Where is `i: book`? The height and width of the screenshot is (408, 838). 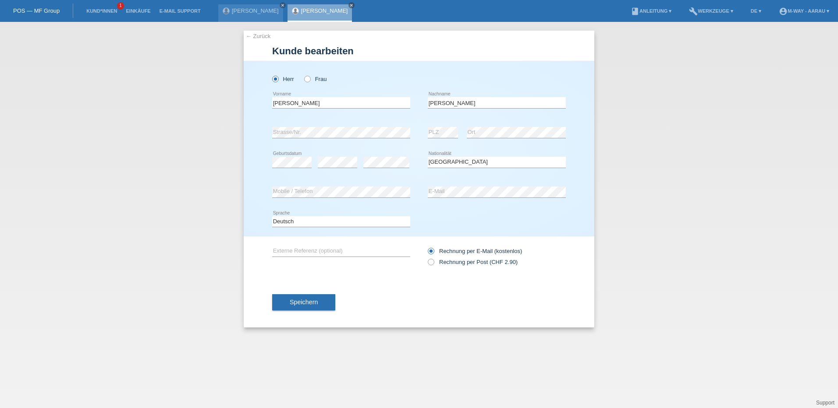
i: book is located at coordinates (635, 11).